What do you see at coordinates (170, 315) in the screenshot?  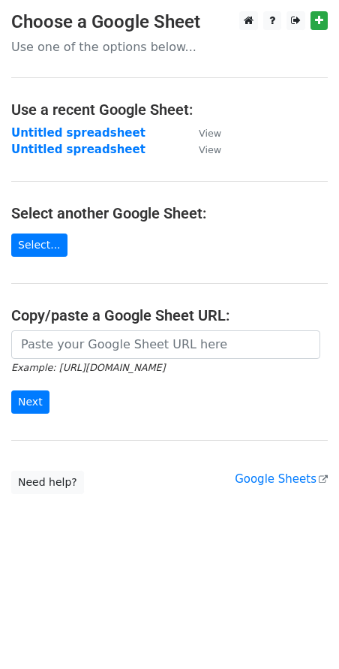 I see `h4: Copy/paste a Google Sheet URL:` at bounding box center [170, 315].